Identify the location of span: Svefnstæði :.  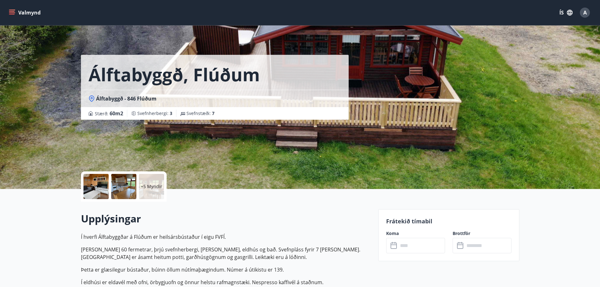
(200, 113).